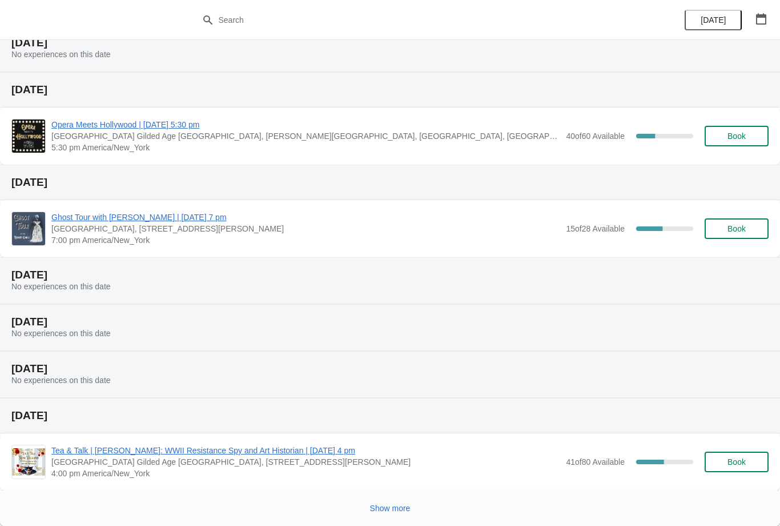  What do you see at coordinates (595, 136) in the screenshot?
I see `span: 40 of 60 Available` at bounding box center [595, 136].